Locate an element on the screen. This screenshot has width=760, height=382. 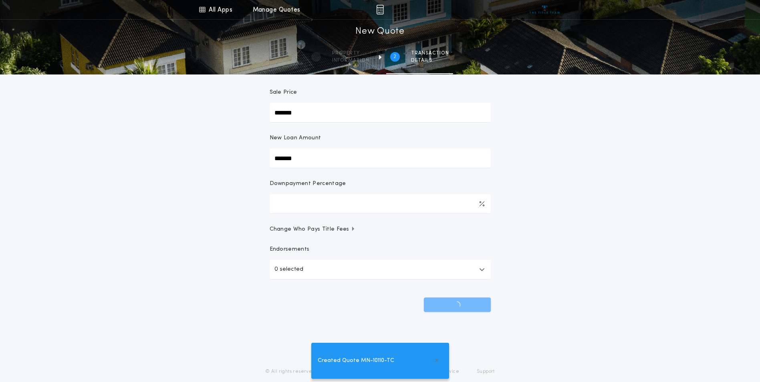
p: Downpayment Percentage is located at coordinates (308, 184).